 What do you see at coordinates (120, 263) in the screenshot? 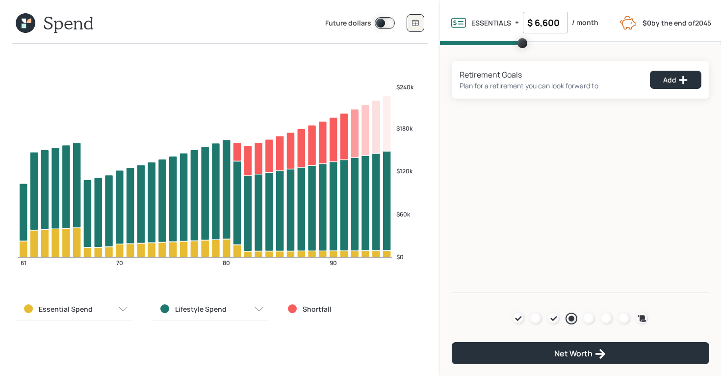
I see `tspan: 70` at bounding box center [120, 263].